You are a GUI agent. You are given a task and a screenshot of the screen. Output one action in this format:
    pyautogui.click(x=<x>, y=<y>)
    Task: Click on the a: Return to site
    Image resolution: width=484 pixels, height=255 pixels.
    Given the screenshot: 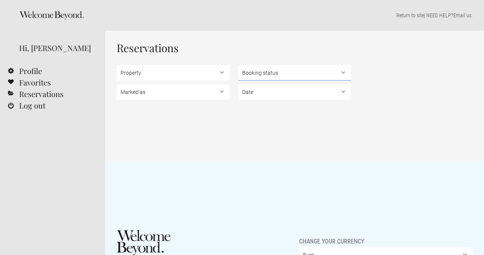 What is the action you would take?
    pyautogui.click(x=411, y=15)
    